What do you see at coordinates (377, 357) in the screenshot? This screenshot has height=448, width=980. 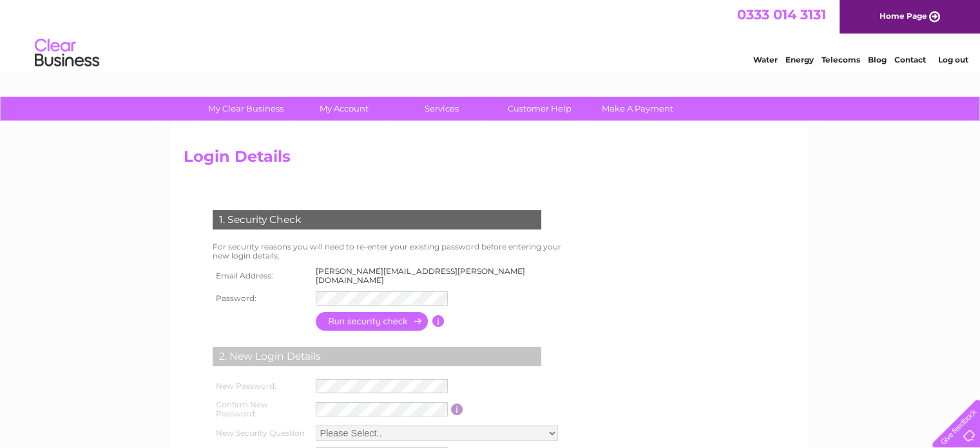 I see `div: 2. New Login Details` at bounding box center [377, 357].